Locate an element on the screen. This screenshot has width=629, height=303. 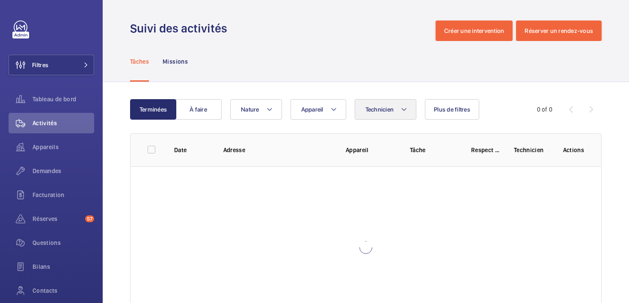
button: À faire is located at coordinates (198, 109).